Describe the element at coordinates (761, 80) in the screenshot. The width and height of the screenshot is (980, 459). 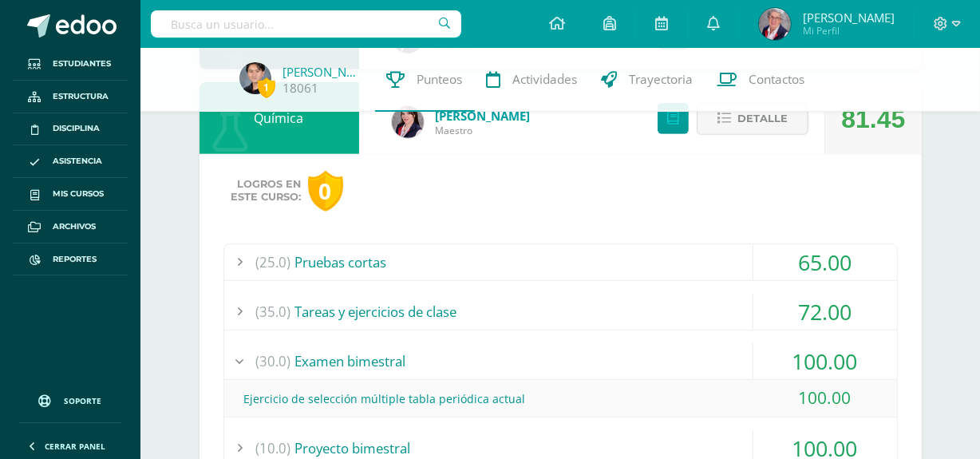
I see `a: Contactos` at that location.